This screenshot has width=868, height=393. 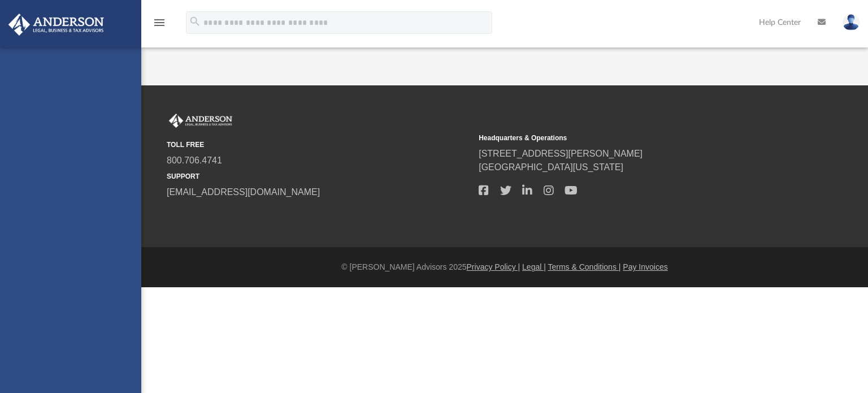 What do you see at coordinates (645, 267) in the screenshot?
I see `a: Pay Invoices` at bounding box center [645, 267].